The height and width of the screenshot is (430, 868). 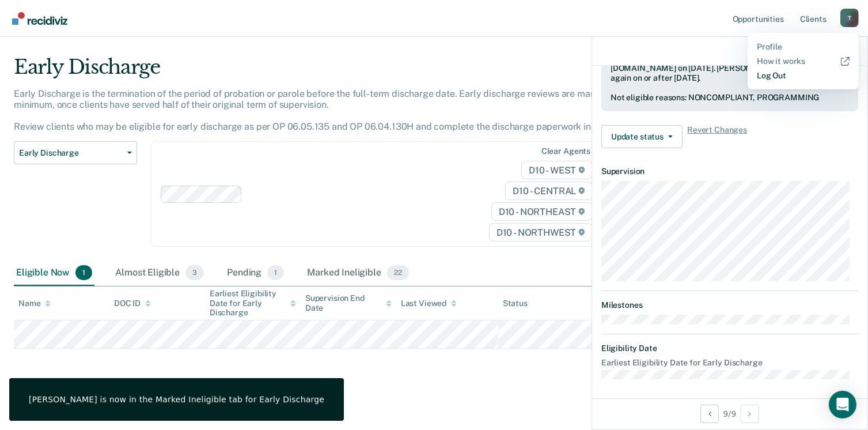 What do you see at coordinates (730, 348) in the screenshot?
I see `dt: Eligibility Date` at bounding box center [730, 348].